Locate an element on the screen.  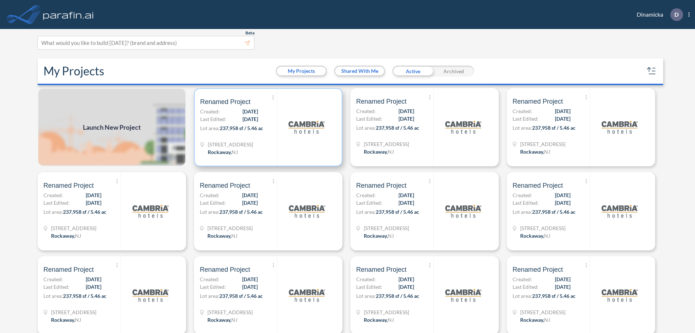
button: sort is located at coordinates (652, 71).